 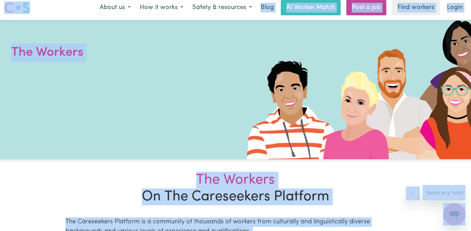 What do you see at coordinates (236, 180) in the screenshot?
I see `div: The Workers` at bounding box center [236, 180].